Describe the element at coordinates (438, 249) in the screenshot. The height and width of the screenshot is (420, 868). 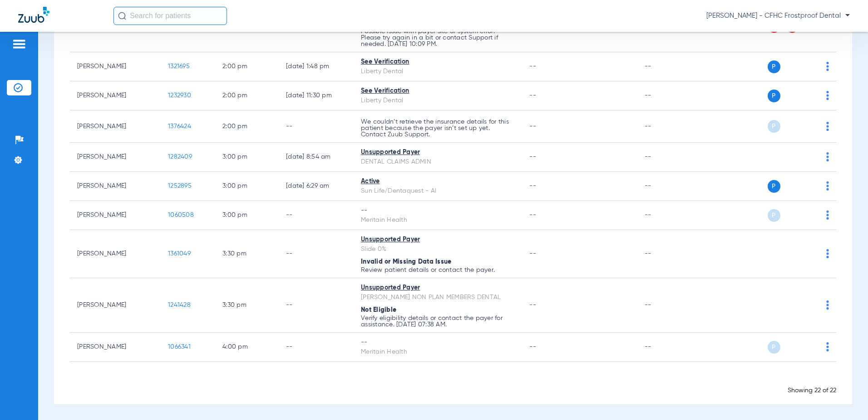
I see `div: Slide 0%` at that location.